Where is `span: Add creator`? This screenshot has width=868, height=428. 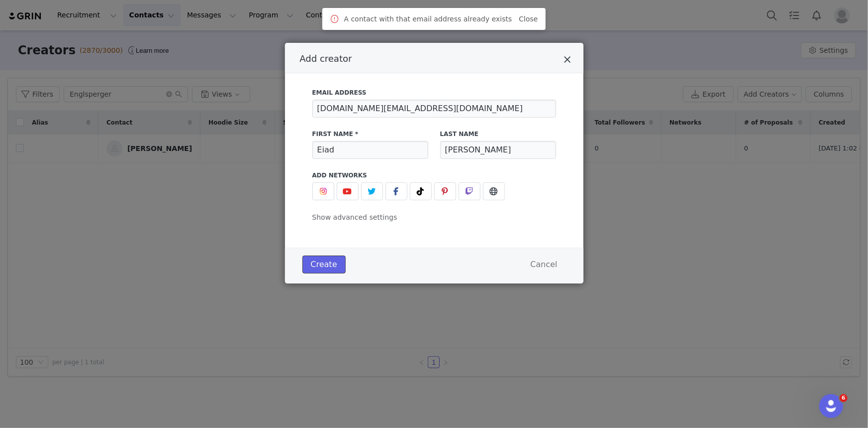
span: Add creator is located at coordinates (326, 58).